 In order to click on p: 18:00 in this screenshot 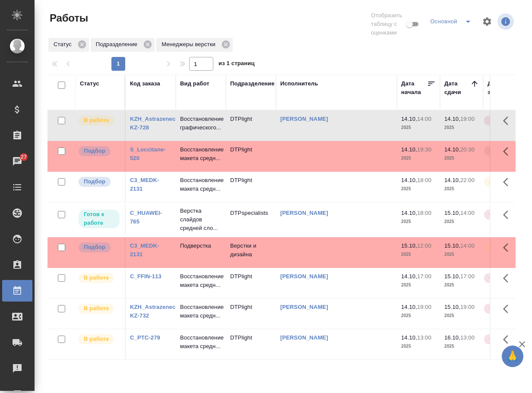, I will do `click(424, 180)`.